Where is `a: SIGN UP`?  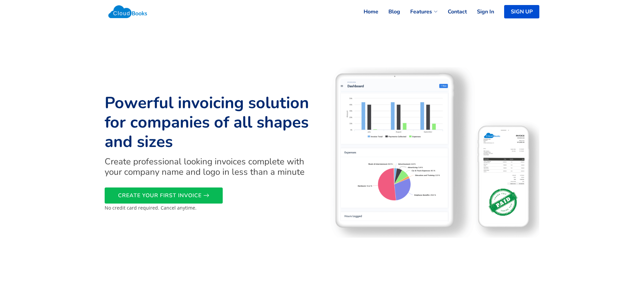 a: SIGN UP is located at coordinates (521, 12).